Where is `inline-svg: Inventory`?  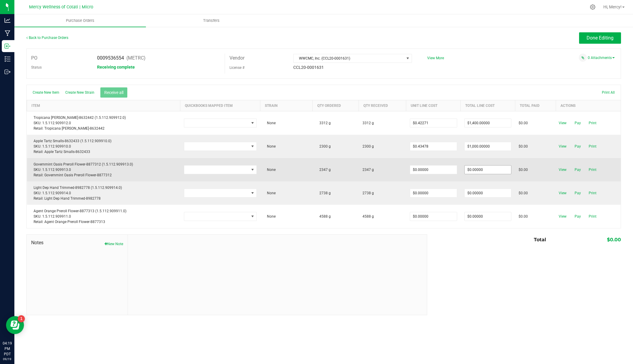
inline-svg: Inventory is located at coordinates (7, 59).